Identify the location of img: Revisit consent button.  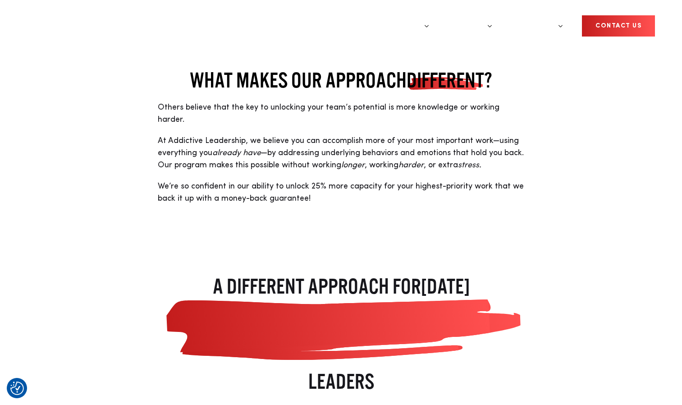
(17, 388).